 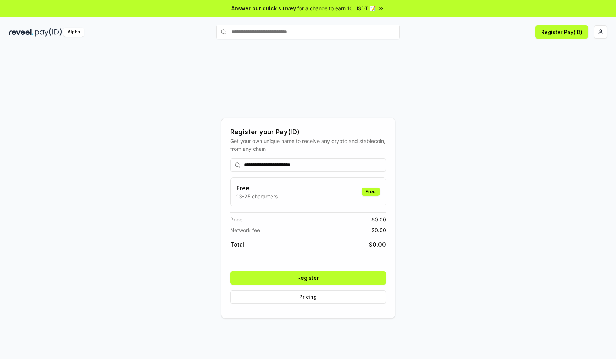 I want to click on span: Network fee, so click(x=245, y=230).